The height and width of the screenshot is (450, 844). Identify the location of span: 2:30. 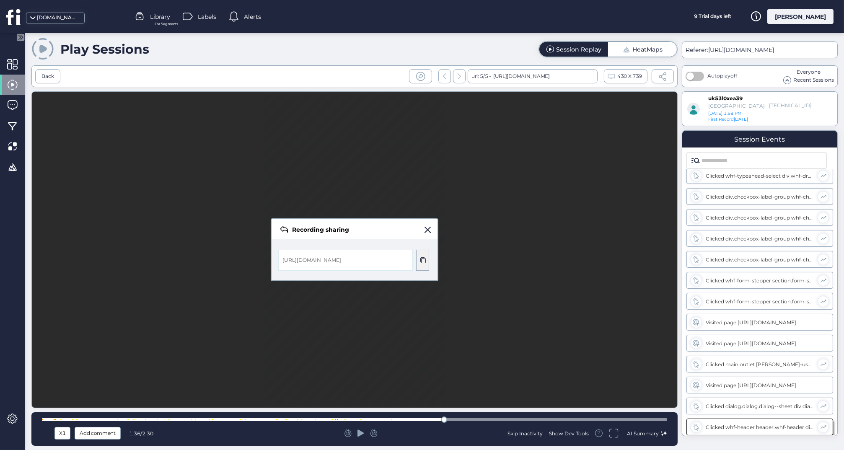
(147, 433).